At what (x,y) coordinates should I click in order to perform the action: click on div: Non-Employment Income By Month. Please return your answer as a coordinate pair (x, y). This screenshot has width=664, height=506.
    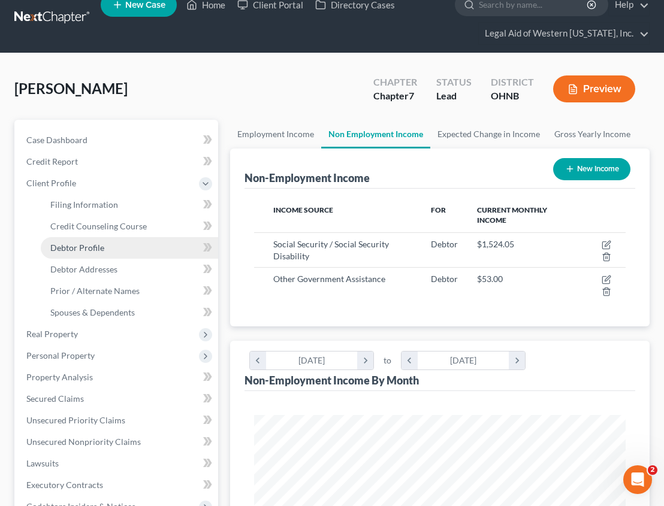
    Looking at the image, I should click on (331, 380).